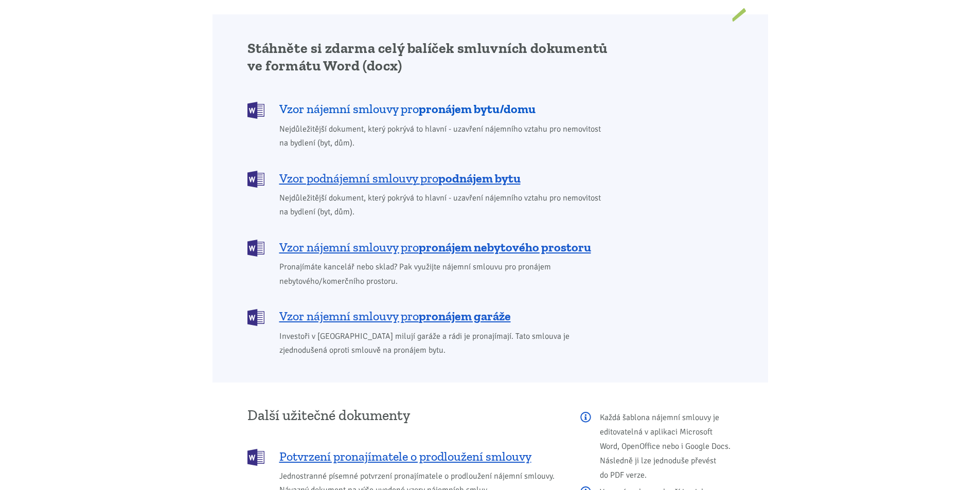 The height and width of the screenshot is (490, 980). What do you see at coordinates (427, 316) in the screenshot?
I see `a: Vzor nájemní smlouvy propronájem garáže` at bounding box center [427, 316].